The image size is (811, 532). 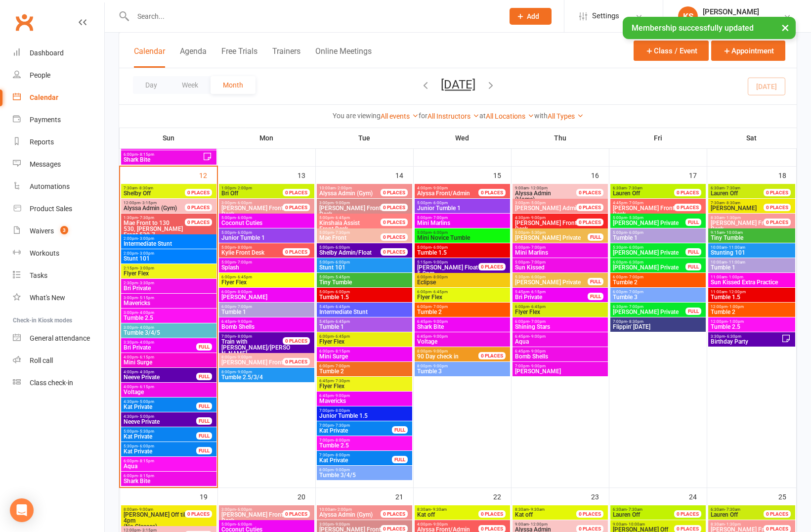 What do you see at coordinates (150, 57) in the screenshot?
I see `button: Calendar` at bounding box center [150, 57].